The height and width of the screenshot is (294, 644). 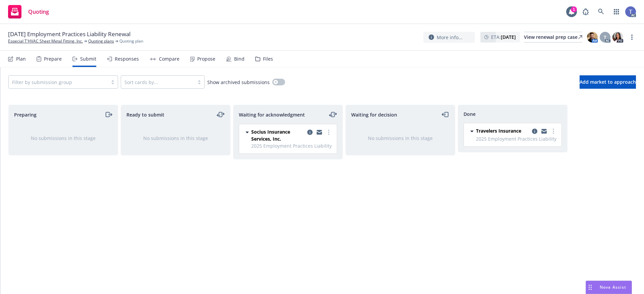 I want to click on span: Quoting, so click(x=38, y=12).